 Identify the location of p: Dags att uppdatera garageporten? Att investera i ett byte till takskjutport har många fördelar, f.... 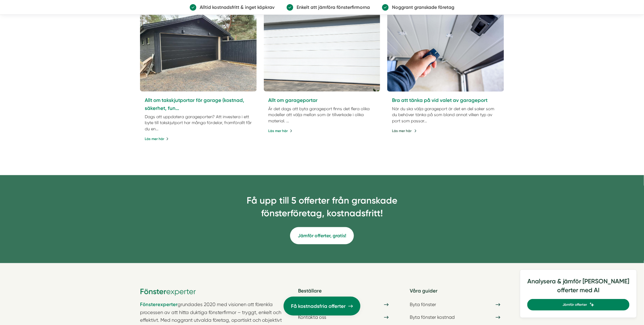
(198, 123).